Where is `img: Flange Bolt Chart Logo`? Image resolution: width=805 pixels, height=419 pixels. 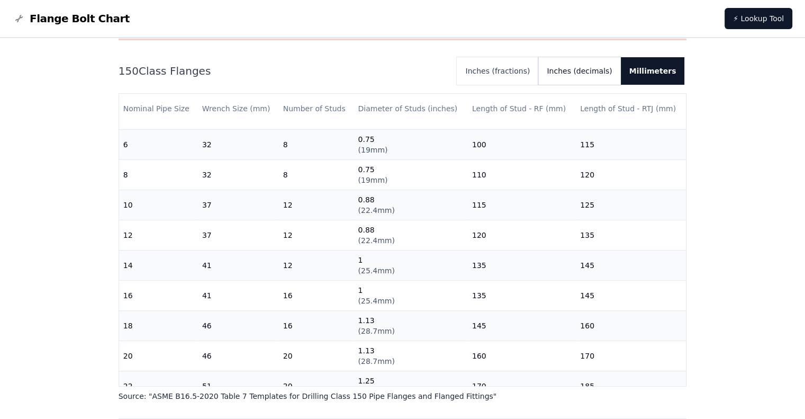 img: Flange Bolt Chart Logo is located at coordinates (19, 19).